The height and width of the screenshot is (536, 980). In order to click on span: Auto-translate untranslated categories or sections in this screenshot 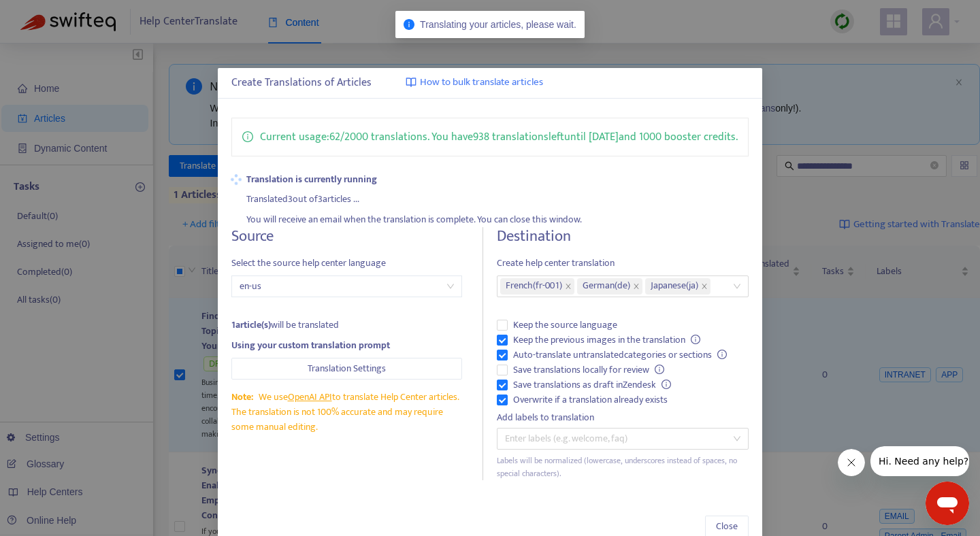, I will do `click(620, 355)`.